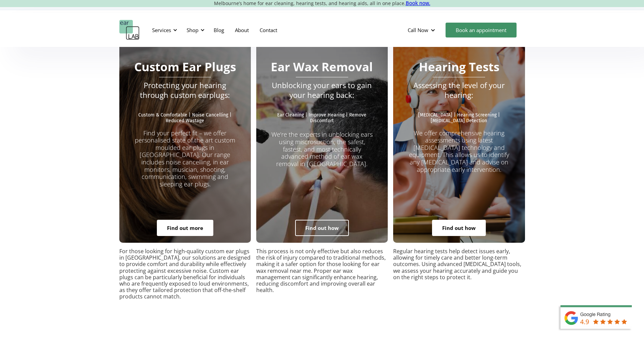  Describe the element at coordinates (322, 274) in the screenshot. I see `p: This process is not only effective but also reduces the risk of injury compared to traditional me...` at that location.